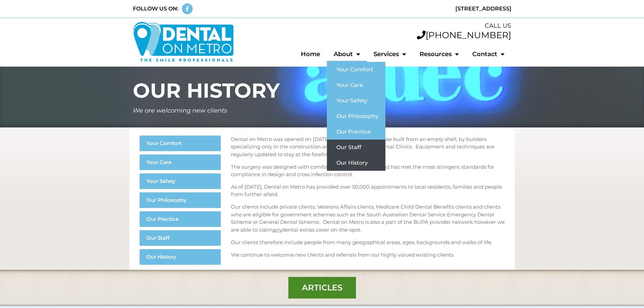  Describe the element at coordinates (277, 229) in the screenshot. I see `u: any` at that location.